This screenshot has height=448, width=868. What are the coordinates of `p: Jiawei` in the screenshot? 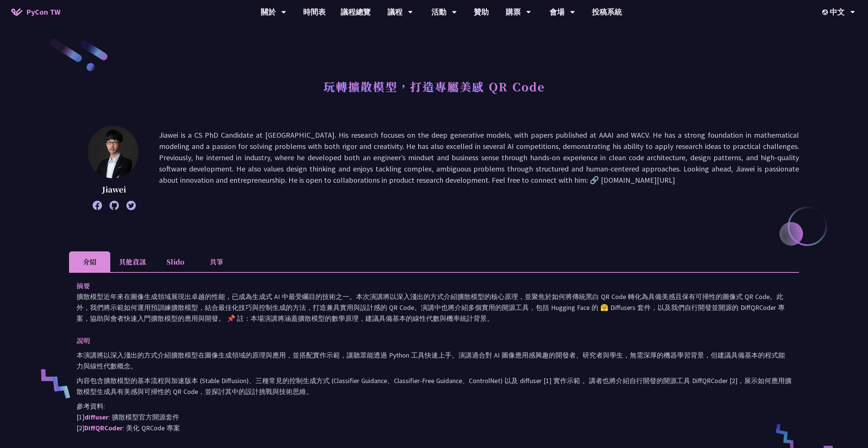 It's located at (114, 190).